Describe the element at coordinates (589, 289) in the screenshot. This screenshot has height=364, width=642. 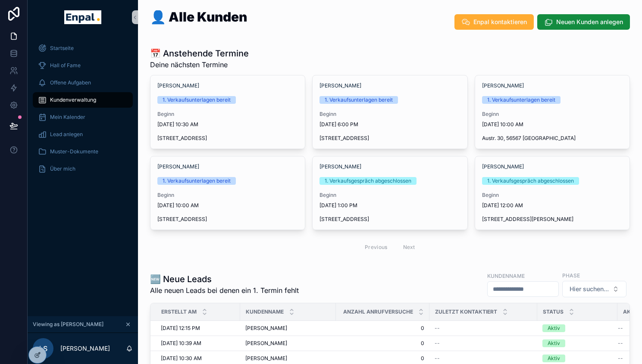
I see `span: Hier suchen...` at that location.